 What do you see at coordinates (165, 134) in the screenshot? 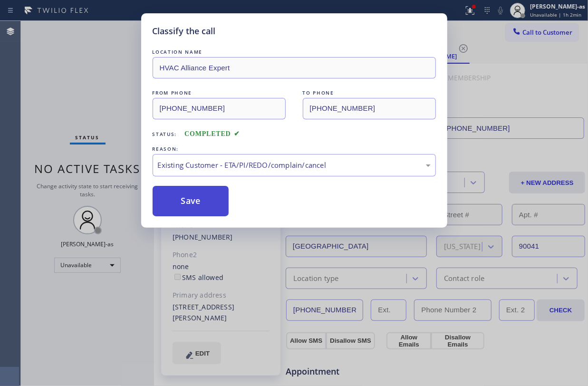
I see `span: Status:` at bounding box center [165, 134].